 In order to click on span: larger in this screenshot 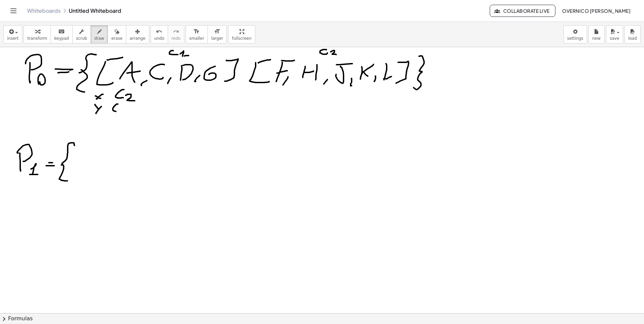, I will do `click(217, 38)`.